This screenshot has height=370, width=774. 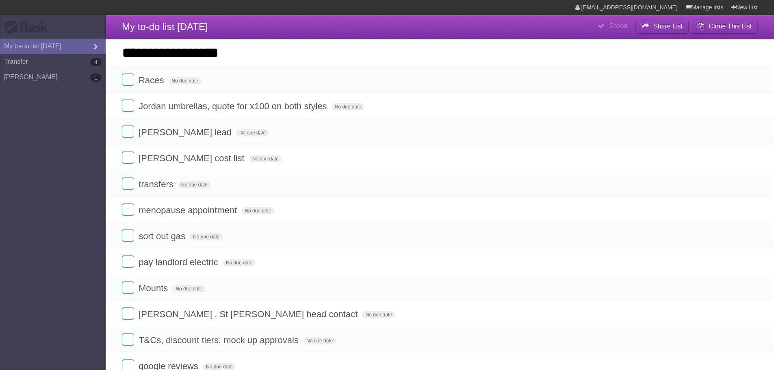 What do you see at coordinates (154, 288) in the screenshot?
I see `span: Mounts` at bounding box center [154, 288].